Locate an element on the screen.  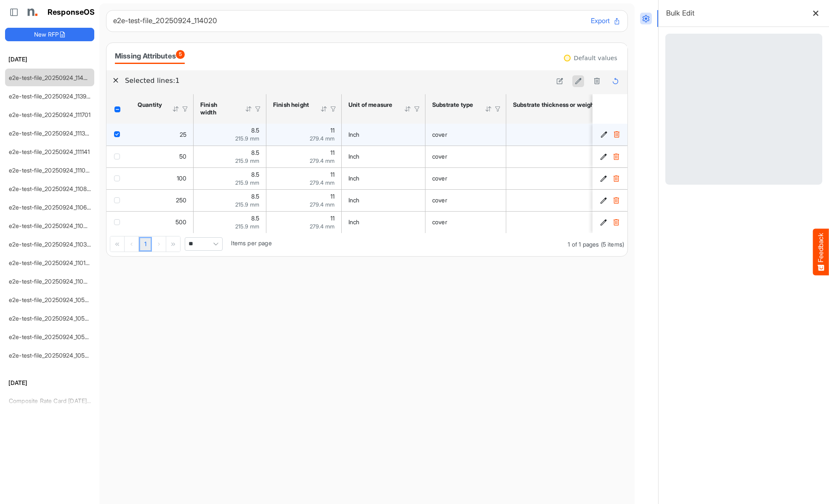
a: e2e-test-file_20250924_111359 is located at coordinates (50, 133).